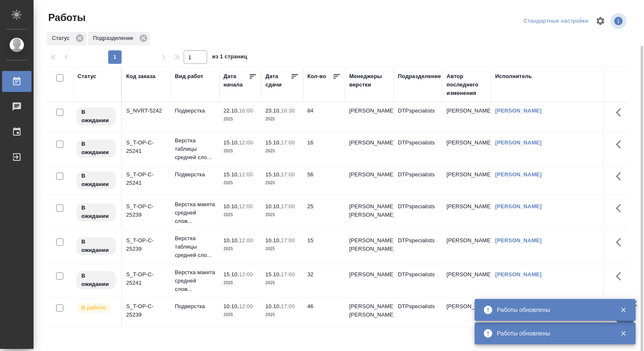 This screenshot has width=644, height=351. I want to click on div: Менеджеры верстки, so click(369, 81).